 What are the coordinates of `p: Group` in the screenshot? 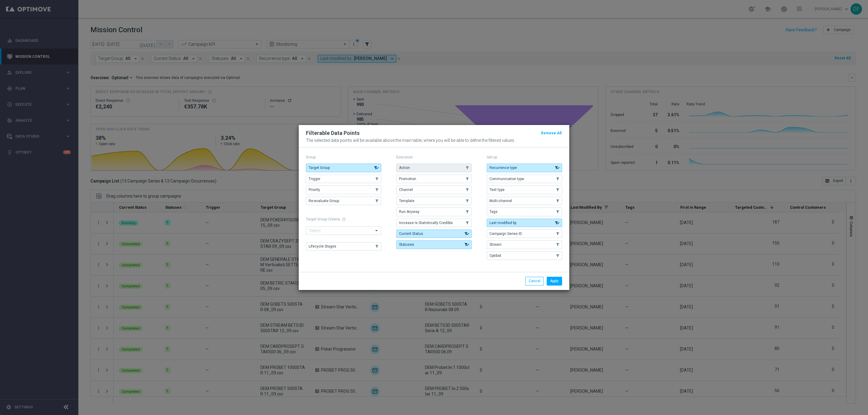 It's located at (344, 157).